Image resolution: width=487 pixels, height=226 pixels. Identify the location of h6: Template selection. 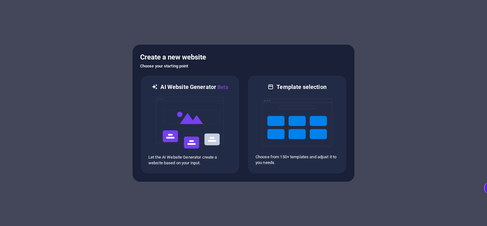
(301, 87).